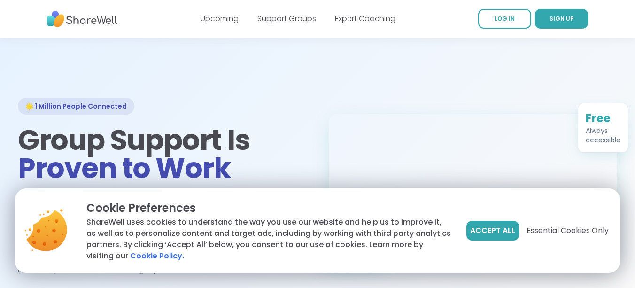  I want to click on a: SIGN UP, so click(561, 19).